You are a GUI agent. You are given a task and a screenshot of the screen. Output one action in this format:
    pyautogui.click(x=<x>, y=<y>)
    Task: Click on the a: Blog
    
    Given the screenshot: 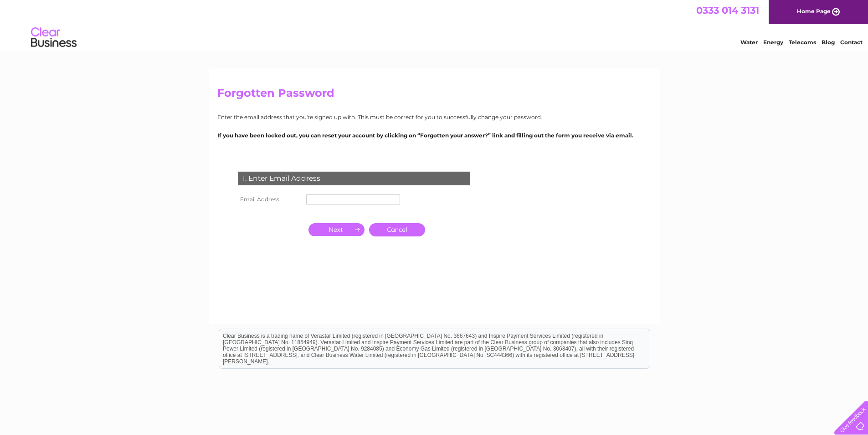 What is the action you would take?
    pyautogui.click(x=828, y=42)
    